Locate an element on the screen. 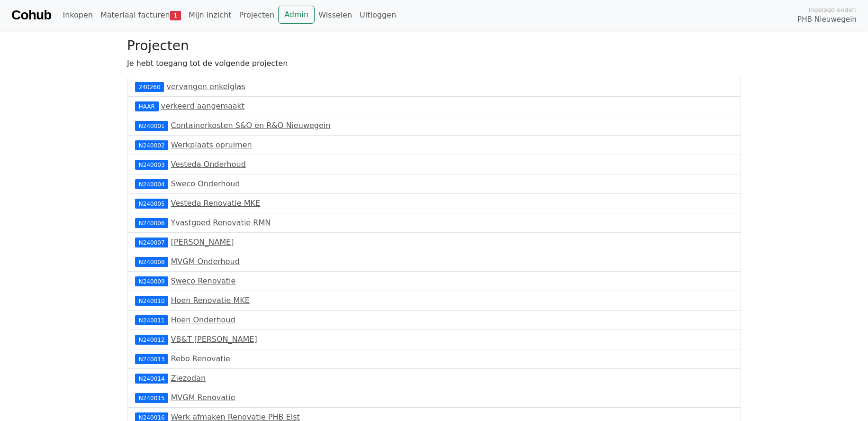 The height and width of the screenshot is (421, 868). a: Materiaal facturen1 is located at coordinates (141, 15).